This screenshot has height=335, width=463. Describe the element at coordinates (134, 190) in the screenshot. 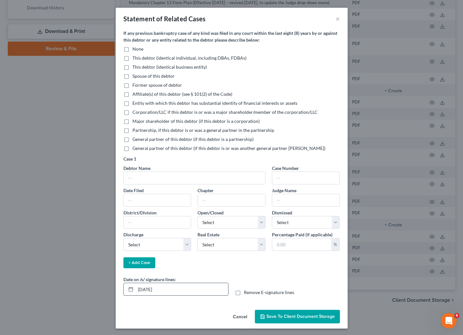

I see `label: Date Filed` at that location.